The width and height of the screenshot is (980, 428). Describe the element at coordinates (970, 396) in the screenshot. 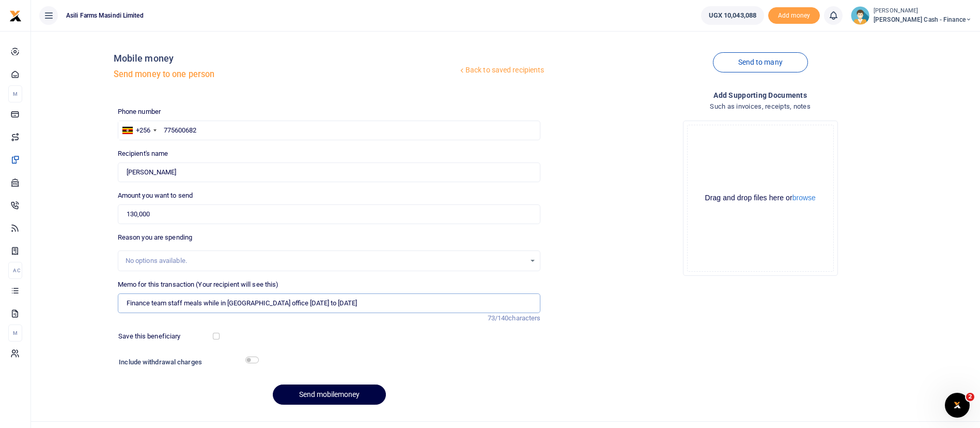

I see `span: 2` at that location.